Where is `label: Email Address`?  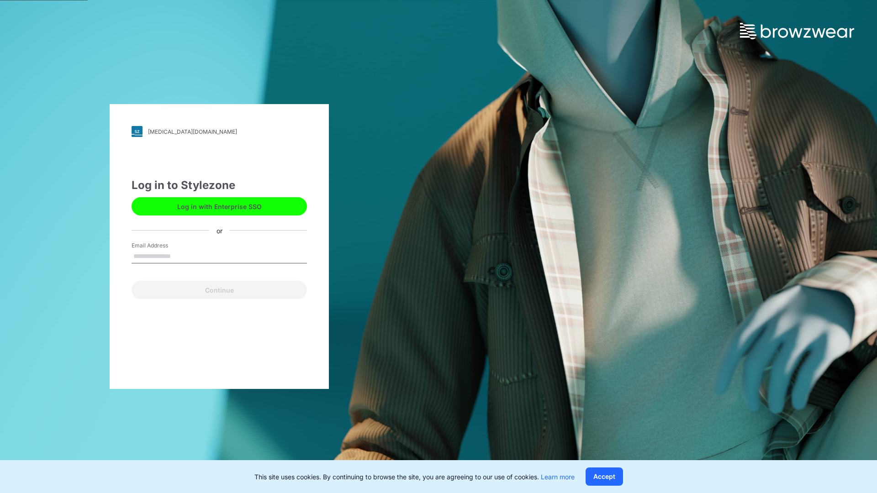 label: Email Address is located at coordinates (163, 246).